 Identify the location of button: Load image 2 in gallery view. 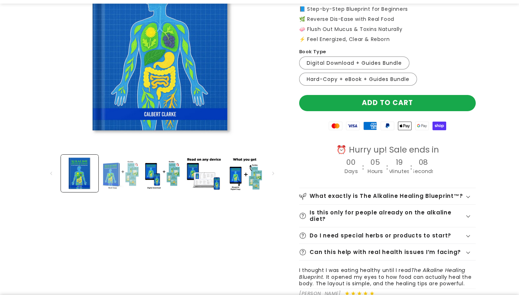
(121, 174).